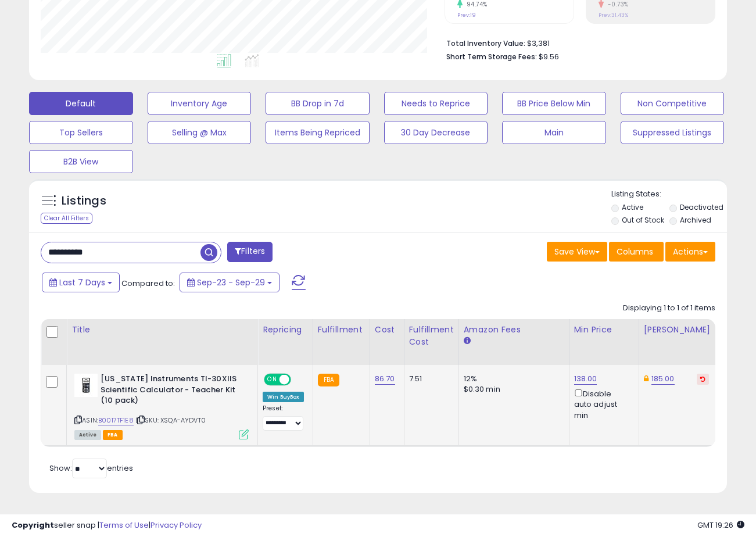 Image resolution: width=756 pixels, height=537 pixels. What do you see at coordinates (721, 525) in the screenshot?
I see `span: 2025-10-7 19:26 GMT` at bounding box center [721, 525].